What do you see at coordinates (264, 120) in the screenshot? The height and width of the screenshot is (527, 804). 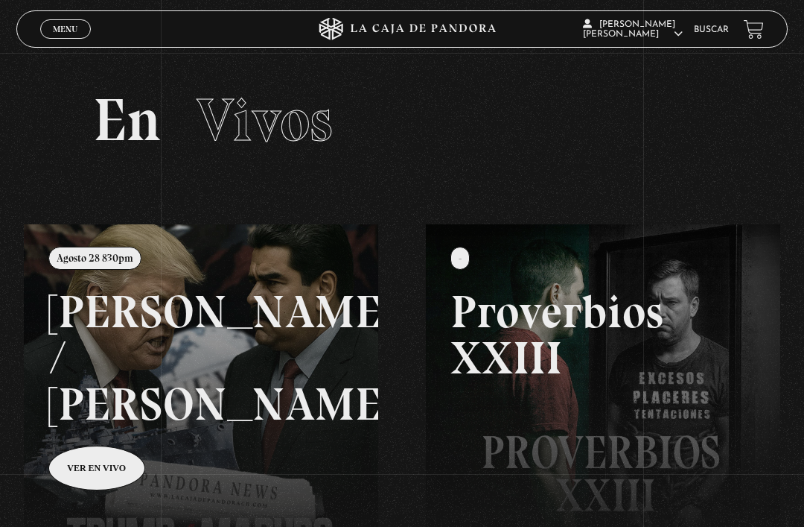 I see `span: Vivos` at bounding box center [264, 120].